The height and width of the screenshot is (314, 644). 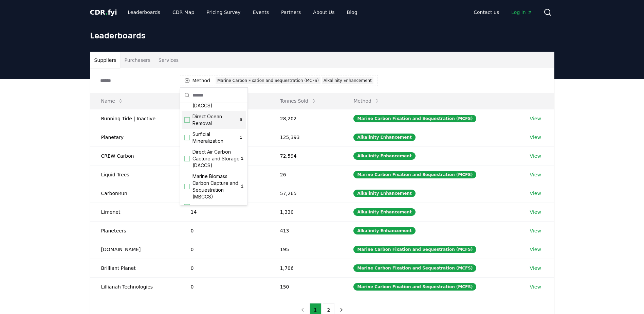 I want to click on td: Running Tide | Inactive, so click(x=135, y=118).